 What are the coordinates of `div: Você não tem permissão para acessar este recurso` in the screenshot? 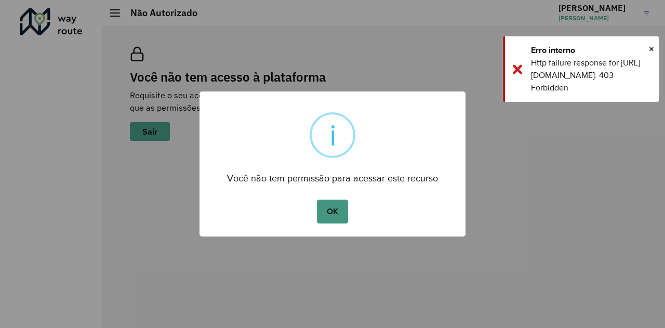 It's located at (332, 175).